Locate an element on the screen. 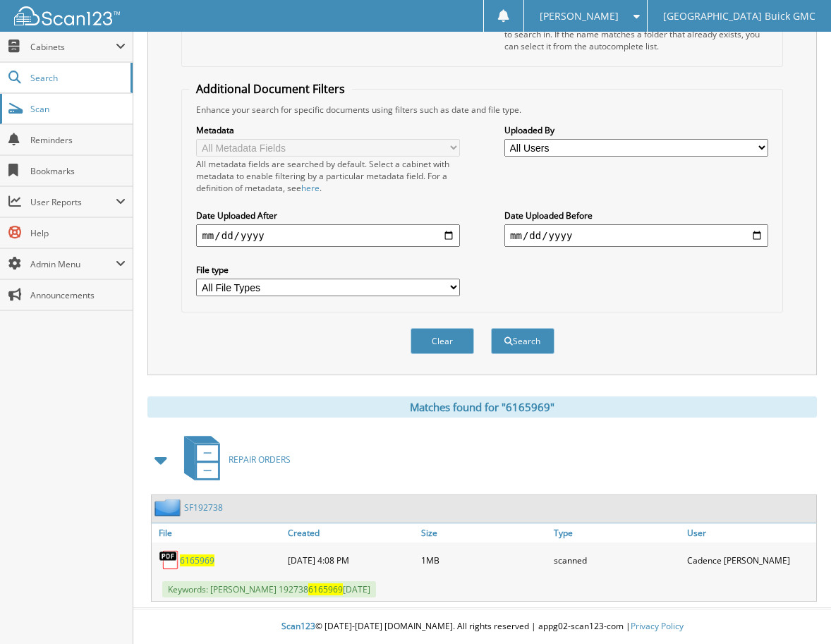 The image size is (831, 644). span: Reminders is located at coordinates (78, 140).